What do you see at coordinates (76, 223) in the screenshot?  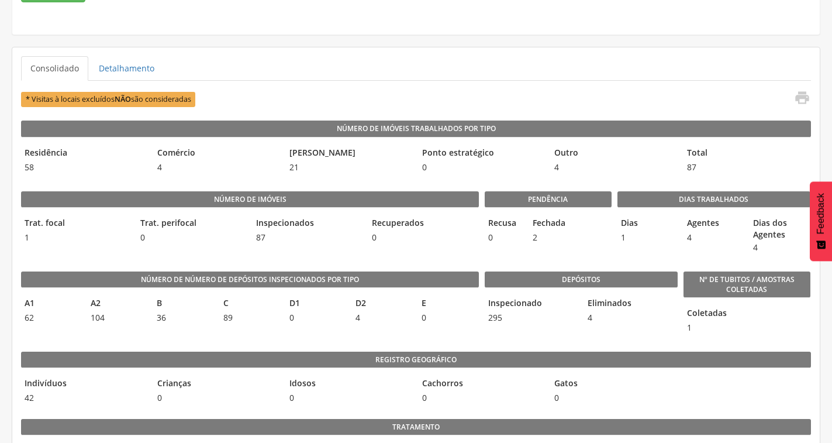 I see `legend: Trat. focal` at bounding box center [76, 223].